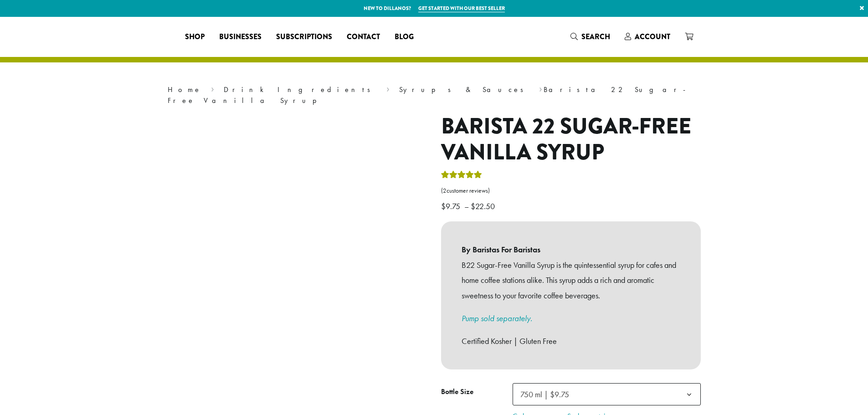 The height and width of the screenshot is (415, 868). What do you see at coordinates (596, 36) in the screenshot?
I see `span: Search` at bounding box center [596, 36].